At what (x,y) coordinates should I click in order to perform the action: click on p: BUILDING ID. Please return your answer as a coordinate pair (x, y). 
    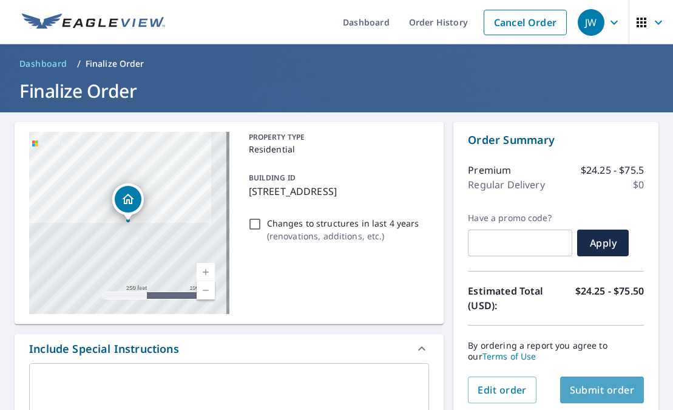
    Looking at the image, I should click on (272, 177).